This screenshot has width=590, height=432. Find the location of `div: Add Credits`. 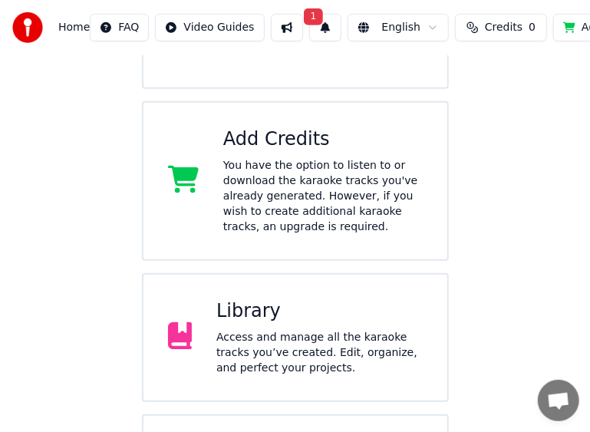

div: Add Credits is located at coordinates (323, 140).